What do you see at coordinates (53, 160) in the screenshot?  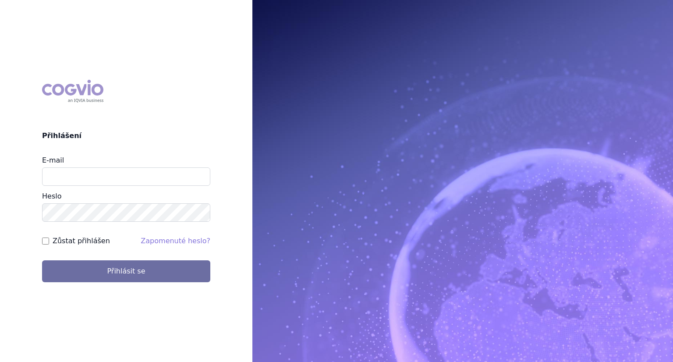 I see `label: E-mail` at bounding box center [53, 160].